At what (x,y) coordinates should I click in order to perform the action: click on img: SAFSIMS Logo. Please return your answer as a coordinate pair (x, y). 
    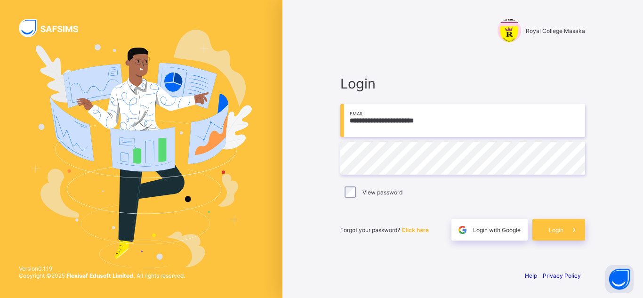
    Looking at the image, I should click on (54, 28).